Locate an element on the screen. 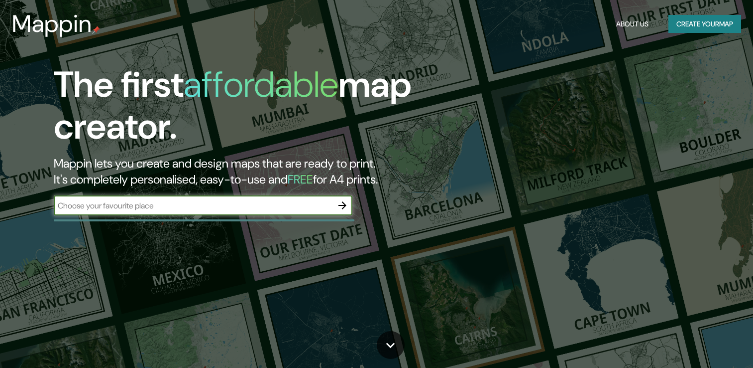  h1: The first map creator. is located at coordinates (242, 110).